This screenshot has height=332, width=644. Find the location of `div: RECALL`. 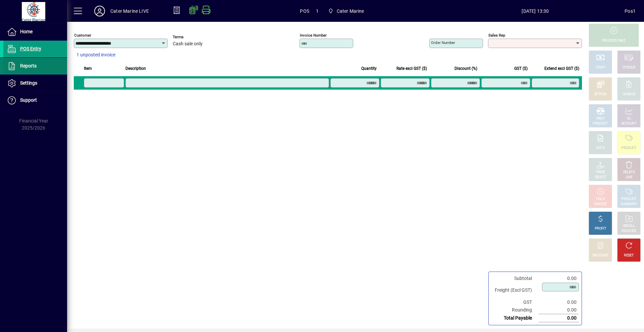

div: RECALL is located at coordinates (629, 226).